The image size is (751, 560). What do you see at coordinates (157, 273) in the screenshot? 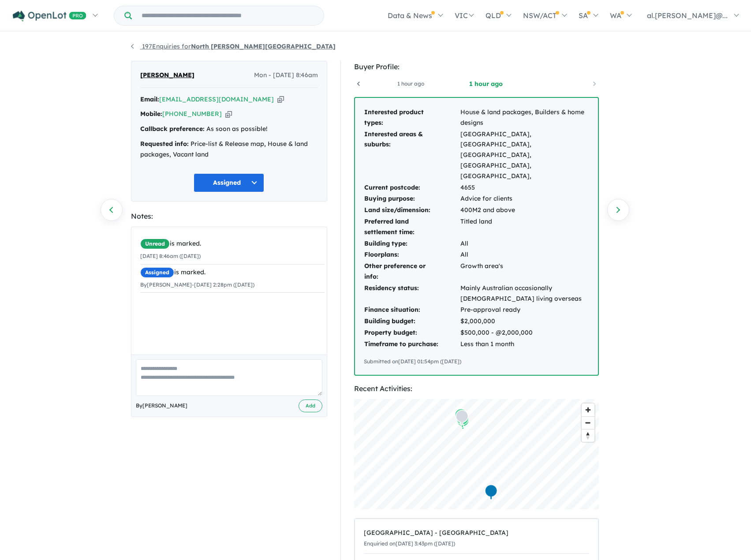
I see `span: Assigned` at bounding box center [157, 273].